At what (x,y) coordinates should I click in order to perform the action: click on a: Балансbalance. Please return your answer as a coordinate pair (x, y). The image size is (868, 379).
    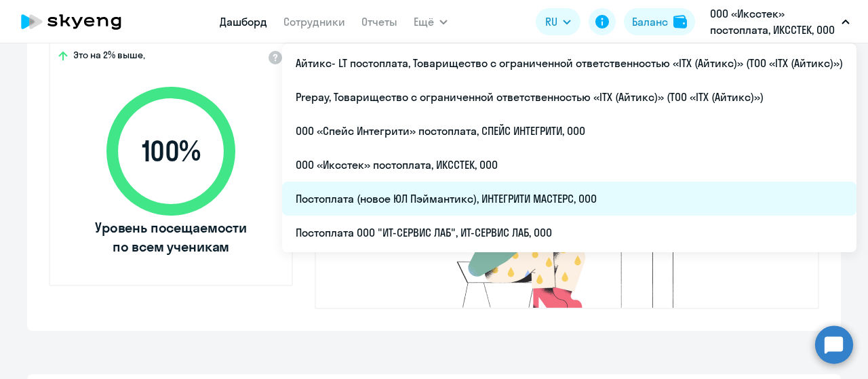
    Looking at the image, I should click on (658, 22).